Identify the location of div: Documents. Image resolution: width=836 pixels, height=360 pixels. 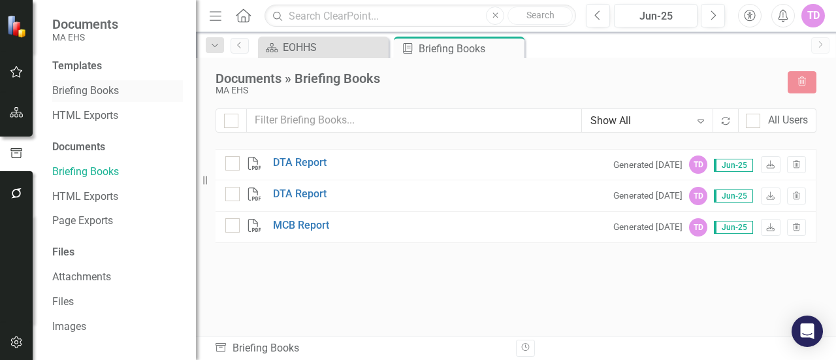
(118, 147).